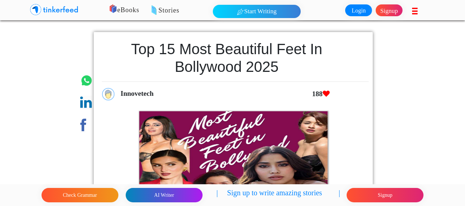  I want to click on div: Innovetech, so click(249, 93).